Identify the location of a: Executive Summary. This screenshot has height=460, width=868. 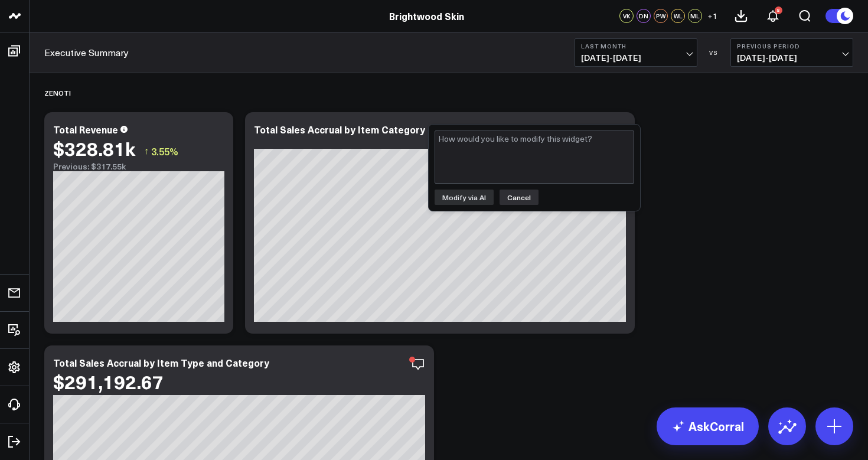
(86, 53).